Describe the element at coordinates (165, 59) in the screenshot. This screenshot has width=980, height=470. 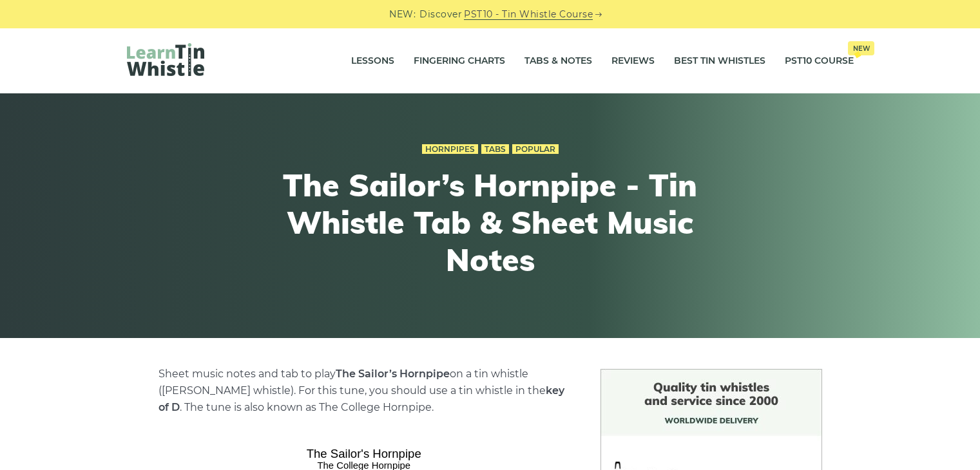
I see `img: LearnTinWhistle.com` at that location.